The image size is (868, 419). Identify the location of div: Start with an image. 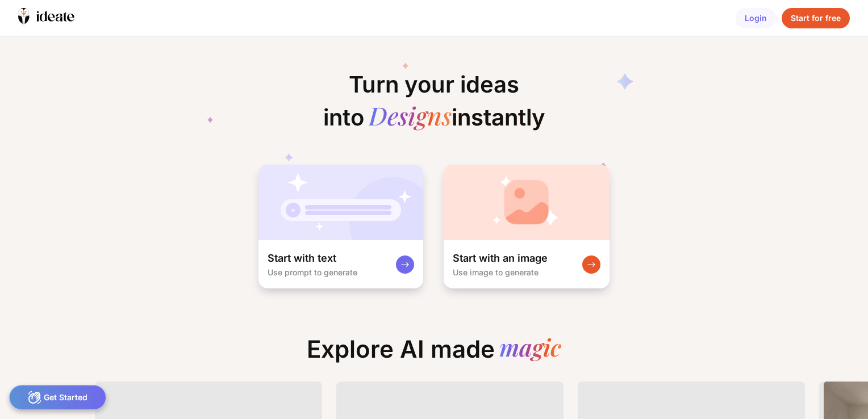
(500, 259).